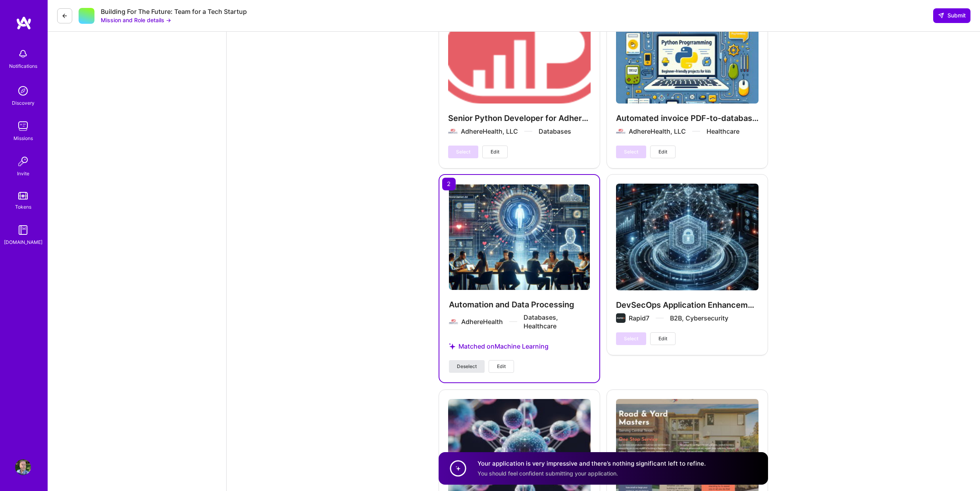  Describe the element at coordinates (23, 66) in the screenshot. I see `div: Notifications` at that location.